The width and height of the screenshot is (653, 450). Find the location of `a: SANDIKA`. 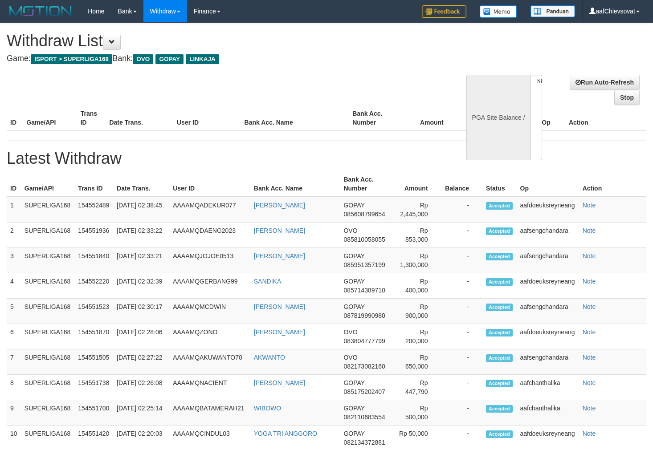

a: SANDIKA is located at coordinates (267, 281).